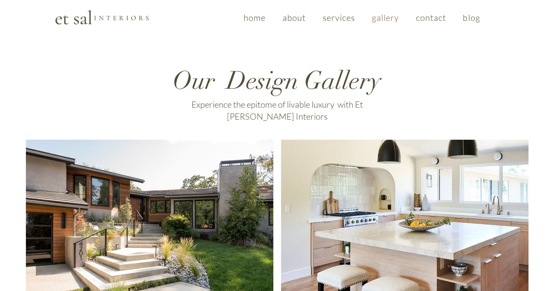  I want to click on nav: Site, so click(362, 17).